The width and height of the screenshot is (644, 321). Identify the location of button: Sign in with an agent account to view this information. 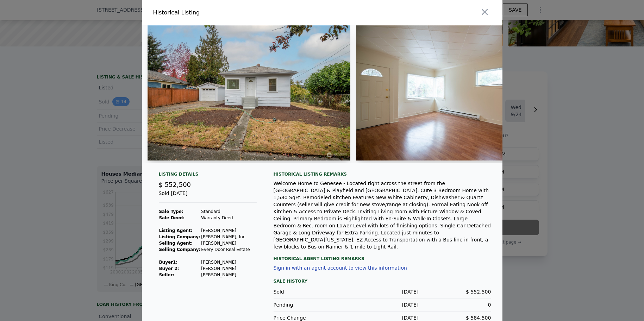
(340, 268).